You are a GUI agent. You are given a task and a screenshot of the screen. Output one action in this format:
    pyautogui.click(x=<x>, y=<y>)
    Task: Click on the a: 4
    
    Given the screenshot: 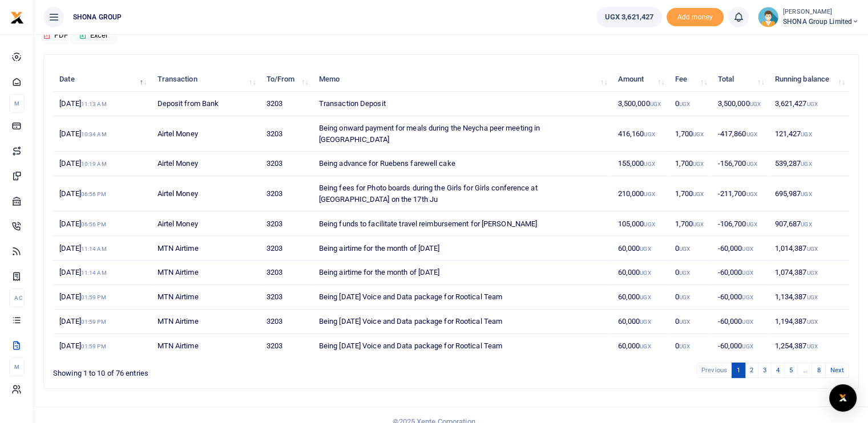 What is the action you would take?
    pyautogui.click(x=777, y=370)
    